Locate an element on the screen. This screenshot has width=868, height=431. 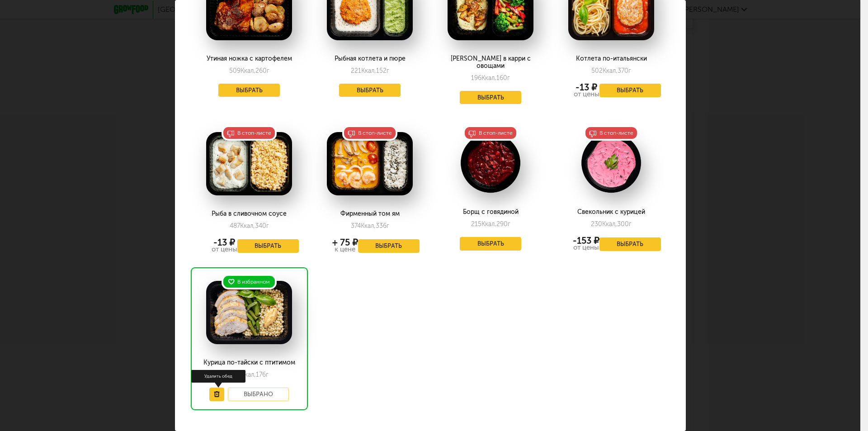
div: Борщ с говядиной is located at coordinates (490, 212).